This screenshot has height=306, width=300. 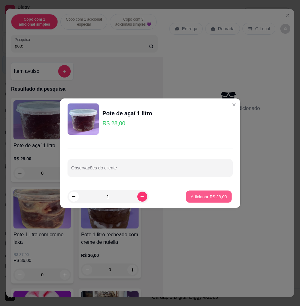 What do you see at coordinates (209, 197) in the screenshot?
I see `p: Adicionar R$ 28,00` at bounding box center [209, 197].